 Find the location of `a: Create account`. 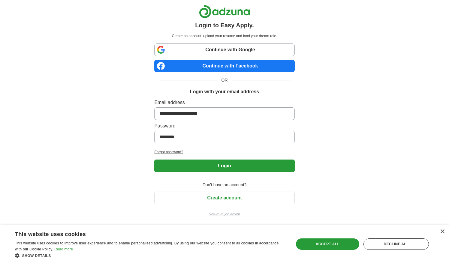

a: Create account is located at coordinates (224, 198).